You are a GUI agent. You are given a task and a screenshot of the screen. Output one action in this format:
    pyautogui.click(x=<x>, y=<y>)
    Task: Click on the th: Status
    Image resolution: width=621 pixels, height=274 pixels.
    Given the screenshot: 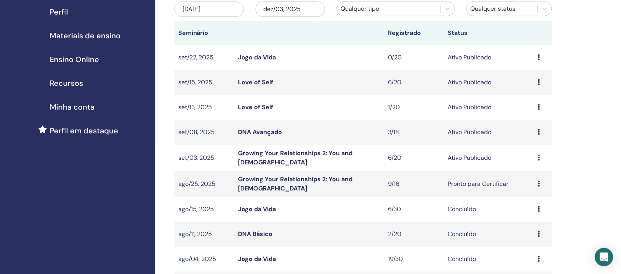 What is the action you would take?
    pyautogui.click(x=489, y=33)
    